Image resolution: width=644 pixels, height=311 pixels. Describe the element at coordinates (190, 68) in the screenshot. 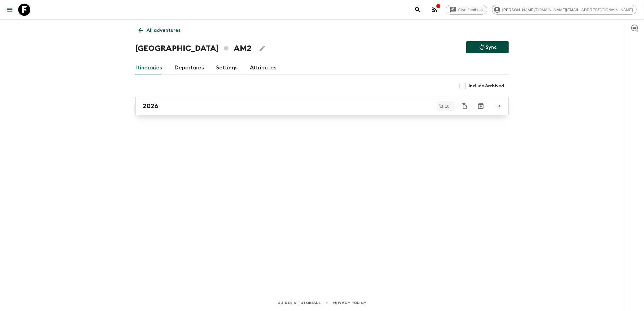

I see `a: Departures` at that location.